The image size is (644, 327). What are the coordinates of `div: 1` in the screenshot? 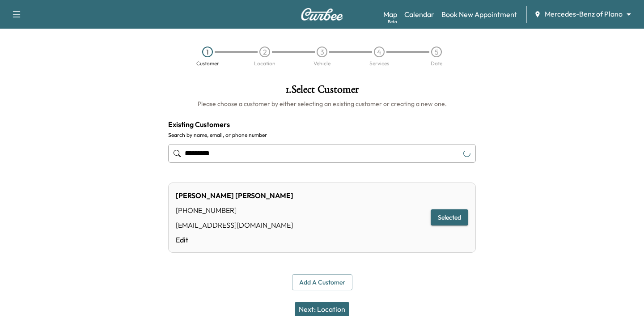 It's located at (207, 52).